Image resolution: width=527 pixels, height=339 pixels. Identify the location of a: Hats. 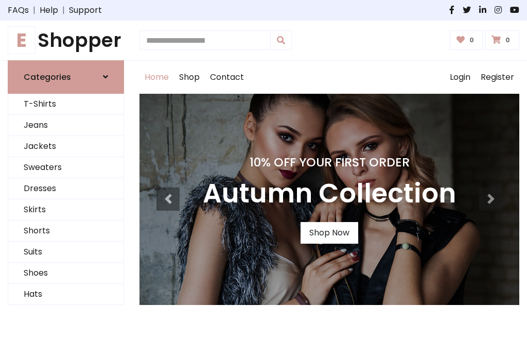
(66, 294).